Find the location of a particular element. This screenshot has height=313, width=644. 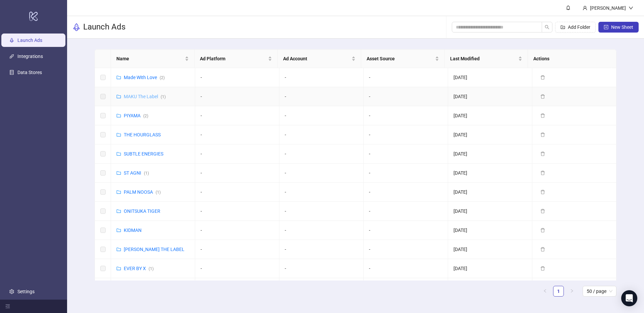

a: 1 is located at coordinates (559, 291).